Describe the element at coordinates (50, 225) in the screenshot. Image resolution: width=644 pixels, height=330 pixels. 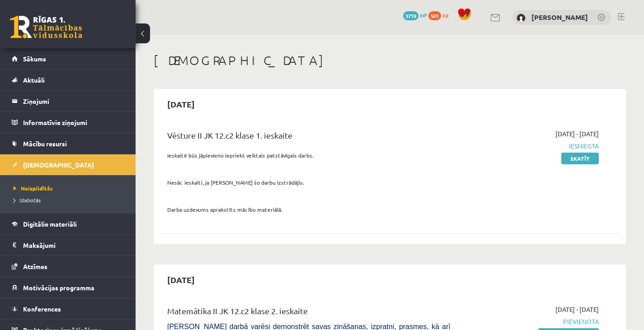
I see `span: Digitālie materiāli` at that location.